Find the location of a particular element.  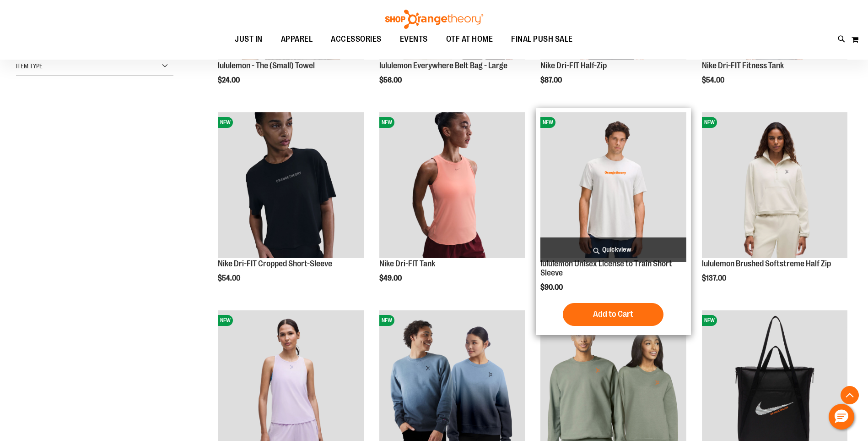

img: Nike Dri-FIT Tank is located at coordinates (452, 185).